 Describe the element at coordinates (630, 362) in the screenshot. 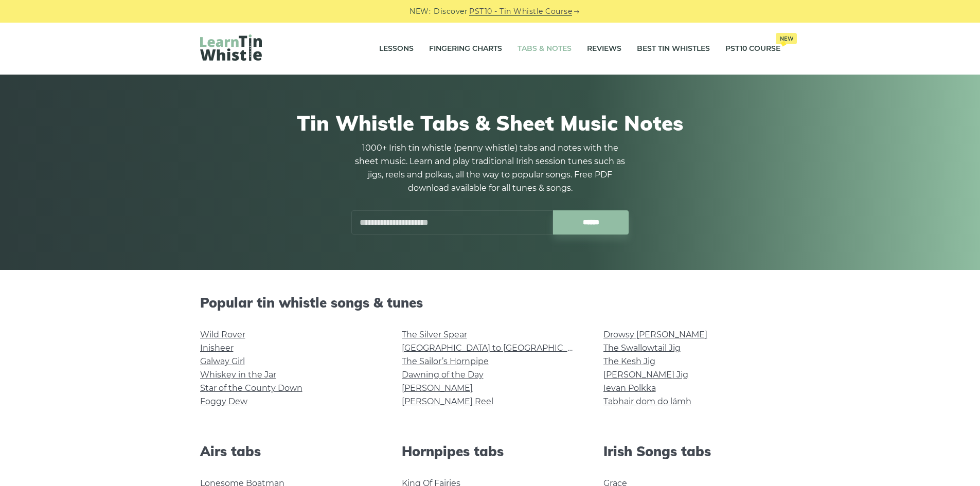

I see `a: The Kesh Jig` at that location.